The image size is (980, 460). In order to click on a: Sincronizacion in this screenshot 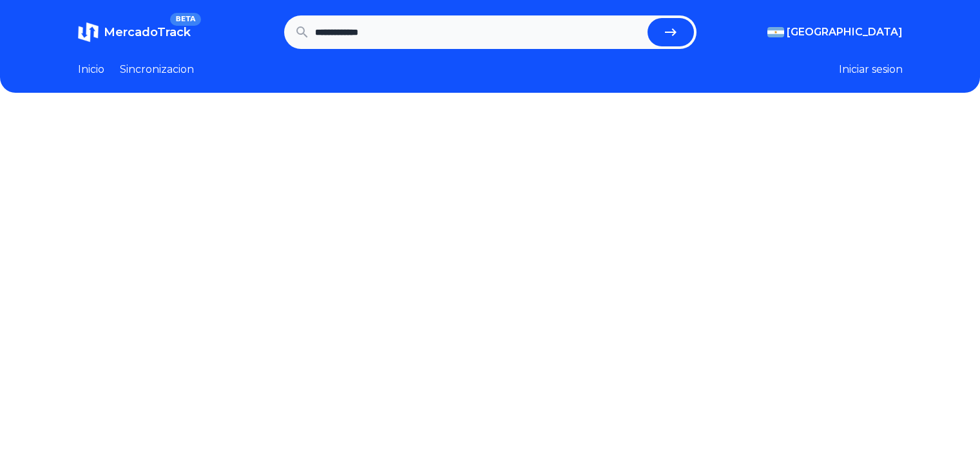, I will do `click(156, 69)`.